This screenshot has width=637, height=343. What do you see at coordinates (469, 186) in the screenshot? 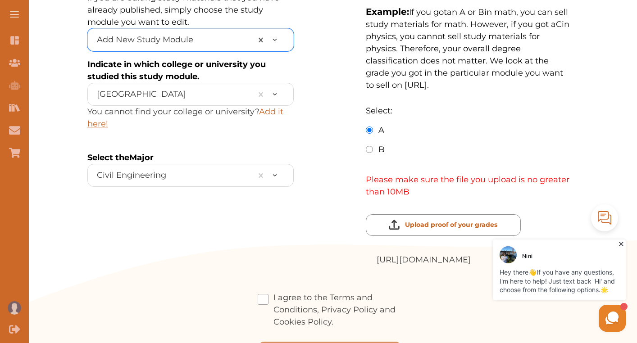
I see `p: Please make sure the file you upload is no greater than 10MB` at bounding box center [469, 186].